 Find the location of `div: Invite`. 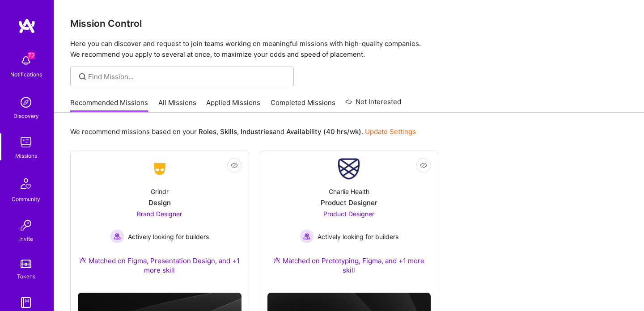

div: Invite is located at coordinates (25, 239).